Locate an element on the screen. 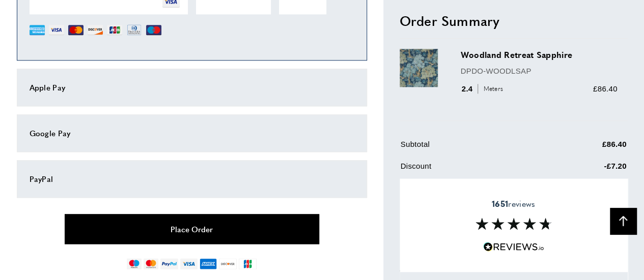 The image size is (644, 280). img: Woodland Retreat Sapphire is located at coordinates (418, 68).